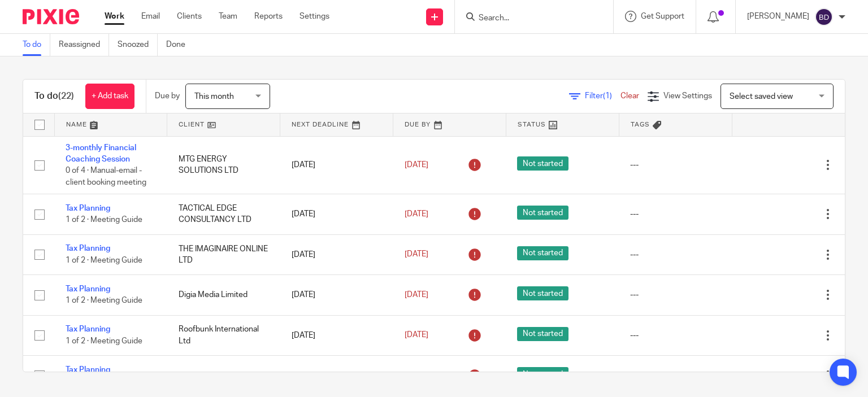 The image size is (868, 397). I want to click on a: Clear, so click(630, 96).